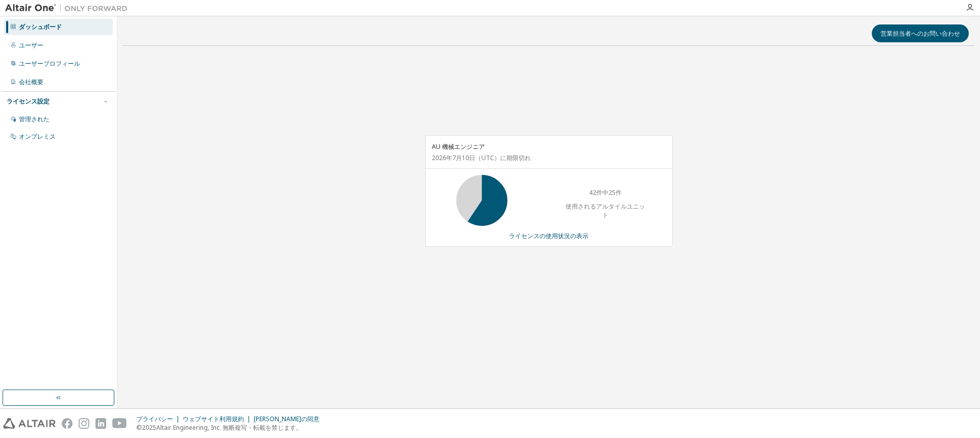  What do you see at coordinates (213, 419) in the screenshot?
I see `font: ウェブサイト利用規約` at bounding box center [213, 419].